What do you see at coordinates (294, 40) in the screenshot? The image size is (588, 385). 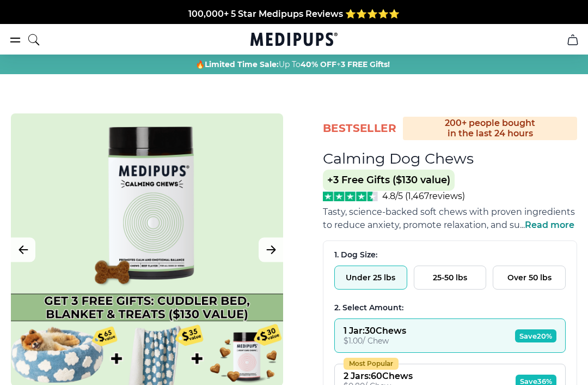 I see `a: Medipups` at bounding box center [294, 40].